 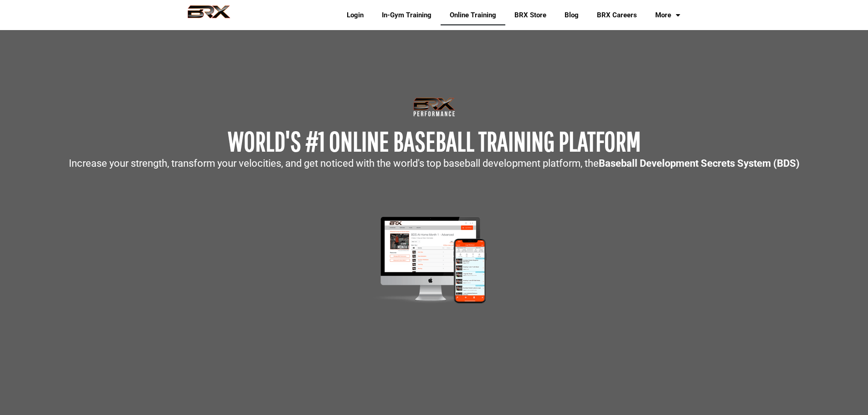 I want to click on a: Blog, so click(x=571, y=15).